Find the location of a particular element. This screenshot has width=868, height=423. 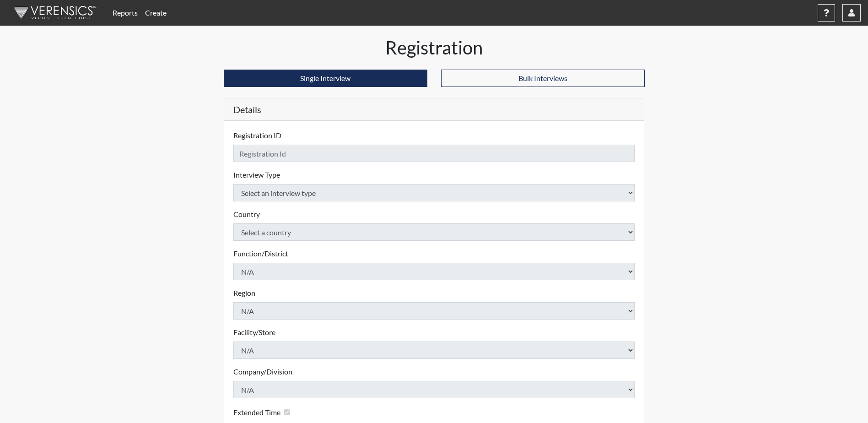

label: Registration ID is located at coordinates (257, 136).